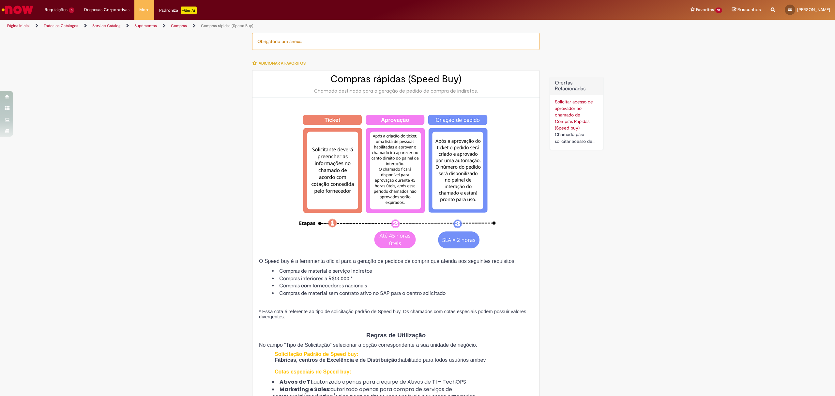  Describe the element at coordinates (381, 381) in the screenshot. I see `span: autorizado apenas para a equipe de Ativos de TI – TechOPS` at that location.